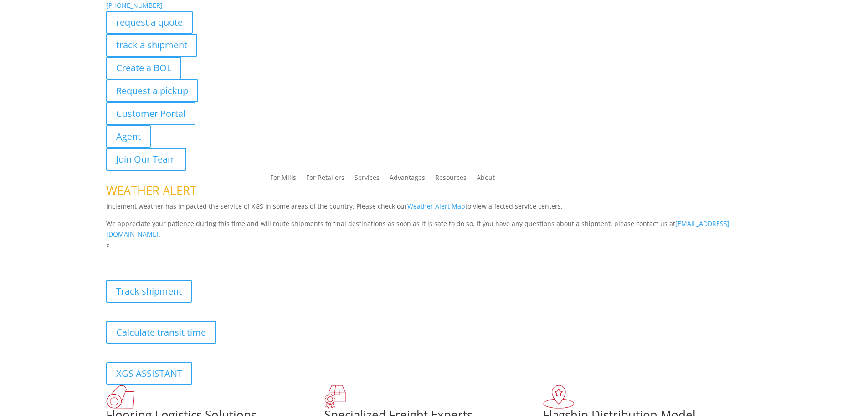  I want to click on img: xgs-icon-total-supply-chain-intelligence-red, so click(121, 397).